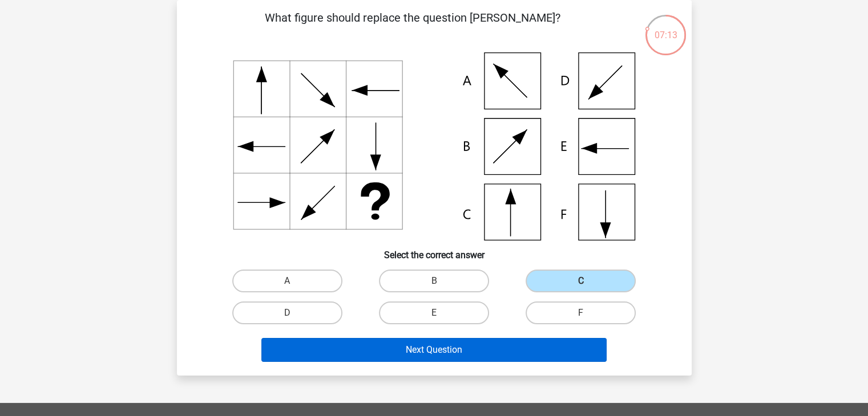 This screenshot has width=868, height=416. What do you see at coordinates (434, 350) in the screenshot?
I see `button: Next Question` at bounding box center [434, 350].